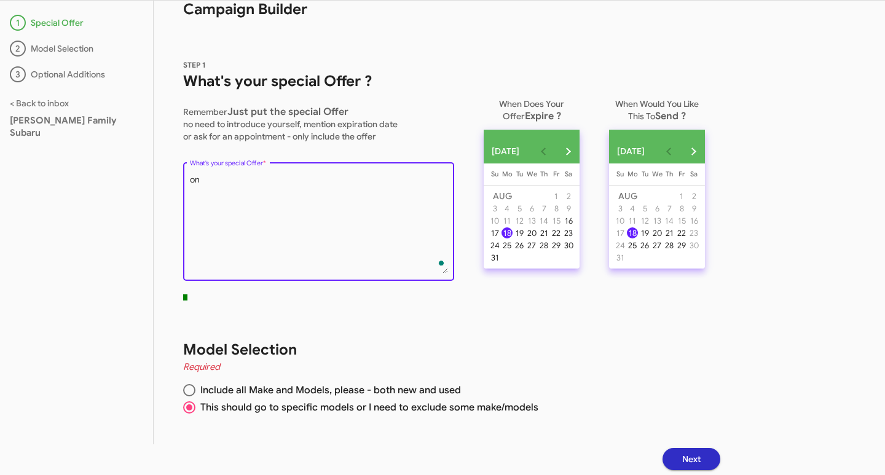 The height and width of the screenshot is (475, 885). What do you see at coordinates (568, 208) in the screenshot?
I see `div: 9` at bounding box center [568, 208].